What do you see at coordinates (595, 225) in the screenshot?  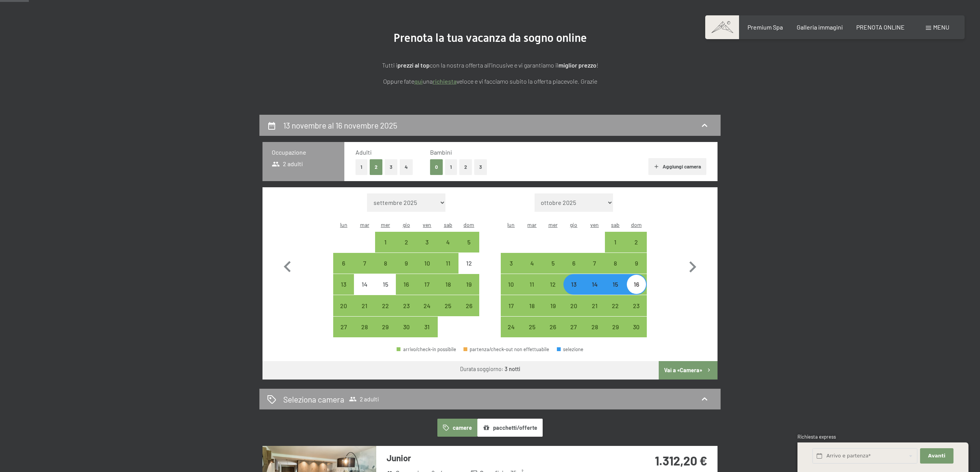 I see `abbr: venerdì` at bounding box center [595, 225].